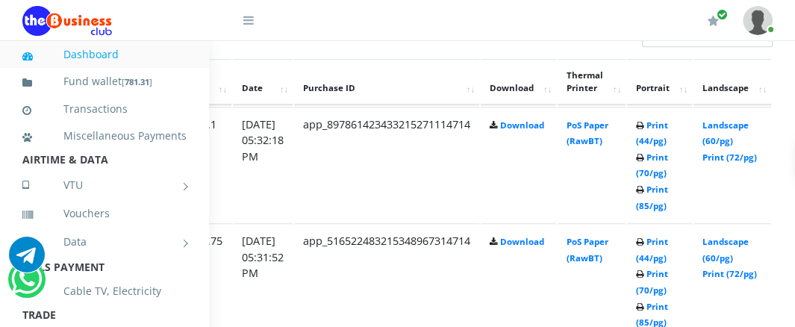 This screenshot has width=795, height=327. What do you see at coordinates (105, 242) in the screenshot?
I see `a: Data` at bounding box center [105, 242].